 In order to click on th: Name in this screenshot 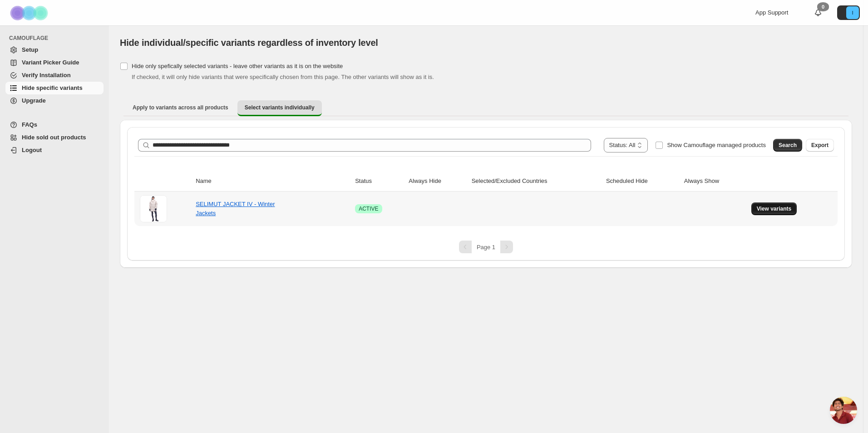, I will do `click(272, 181)`.